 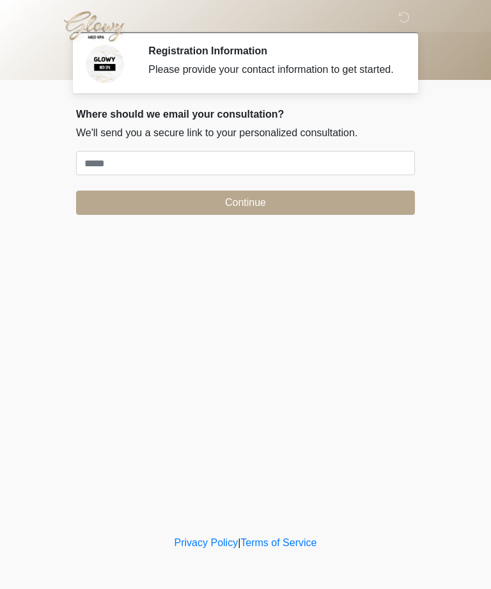 I want to click on p: We'll send you a secure link to your personalized consultation., so click(x=245, y=133).